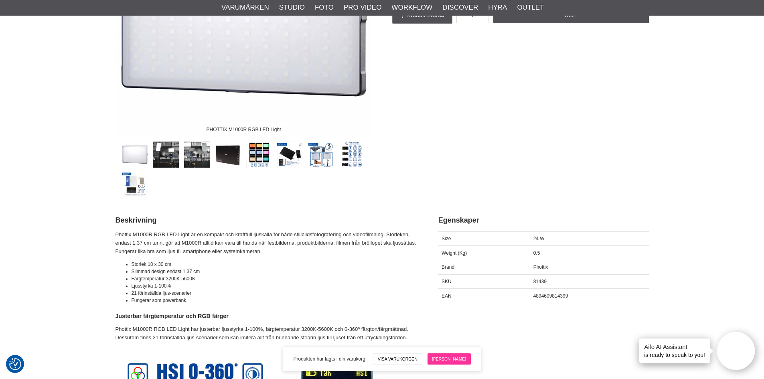 This screenshot has height=379, width=764. I want to click on a: Discover, so click(460, 8).